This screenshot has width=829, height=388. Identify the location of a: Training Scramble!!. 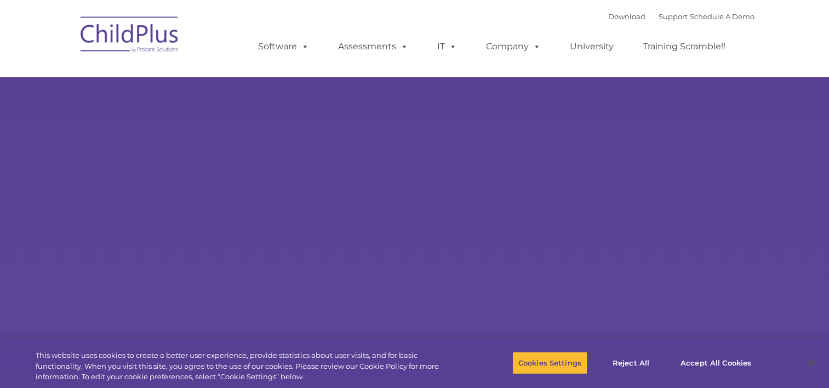
(683, 47).